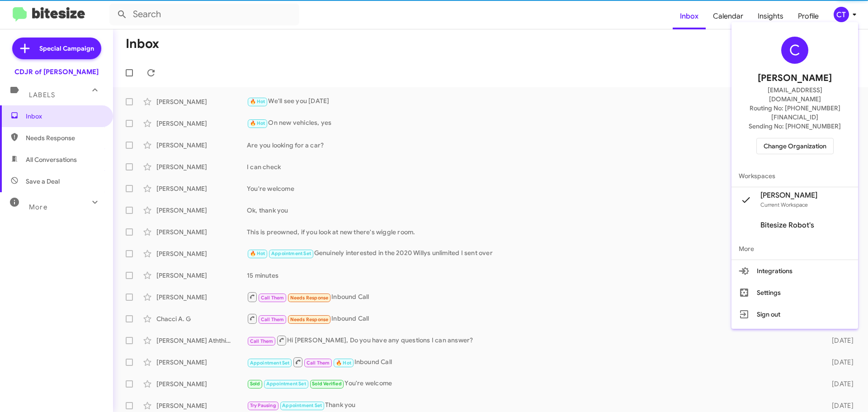  Describe the element at coordinates (795, 146) in the screenshot. I see `button: Change Organization` at that location.